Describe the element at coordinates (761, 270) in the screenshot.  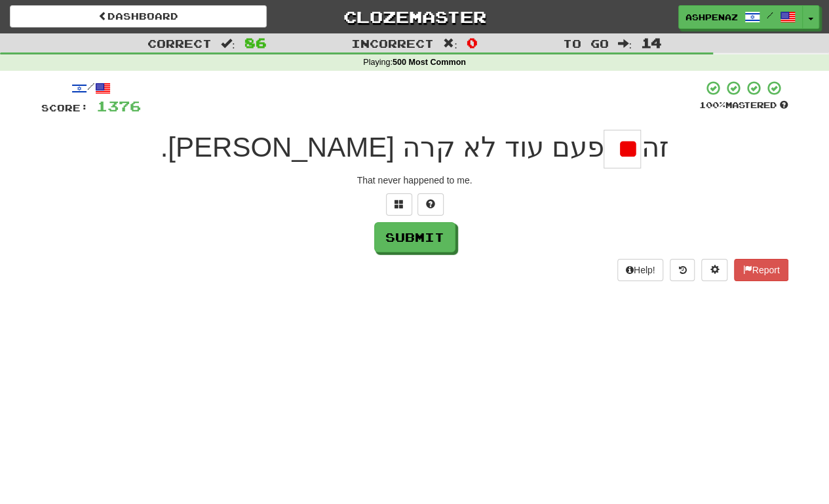
I see `button: Report` at that location.